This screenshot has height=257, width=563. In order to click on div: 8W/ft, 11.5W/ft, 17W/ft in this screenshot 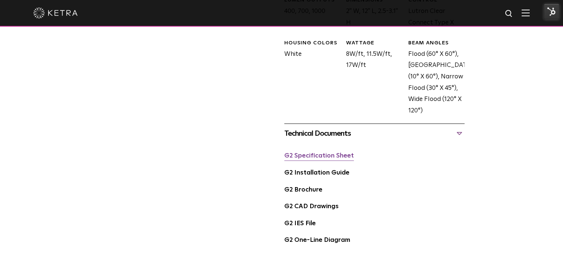, I will do `click(371, 78)`.